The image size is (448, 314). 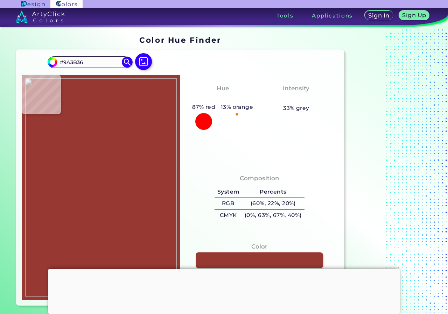 I want to click on img: icon search, so click(x=127, y=62).